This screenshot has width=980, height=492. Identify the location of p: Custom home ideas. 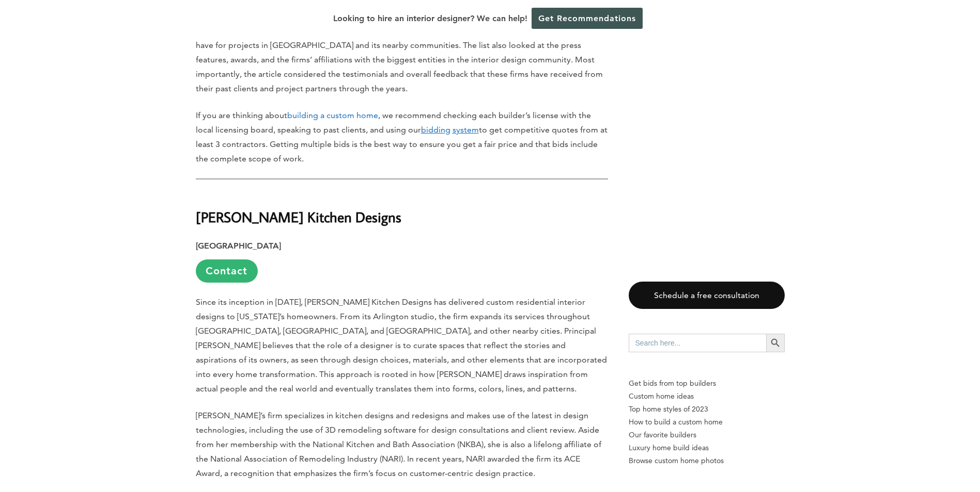
(706, 397).